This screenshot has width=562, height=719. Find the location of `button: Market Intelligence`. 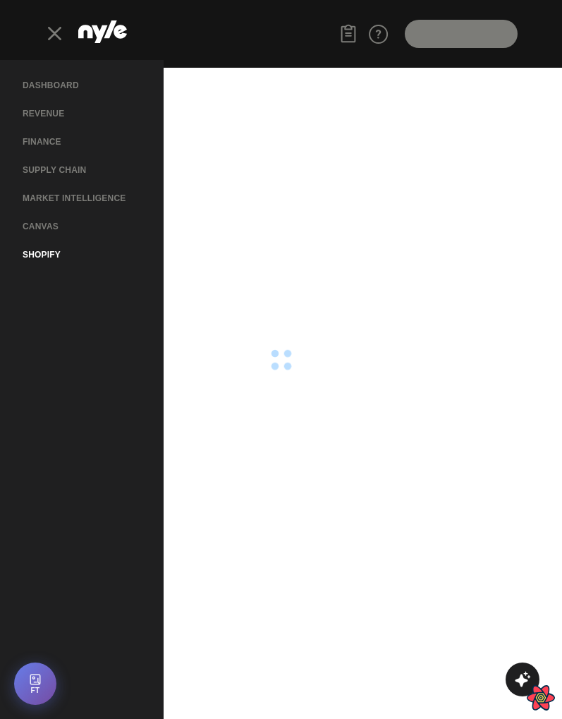

button: Market Intelligence is located at coordinates (74, 198).